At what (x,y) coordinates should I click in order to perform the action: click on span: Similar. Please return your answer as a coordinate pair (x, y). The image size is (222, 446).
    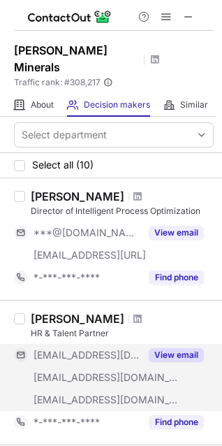
    Looking at the image, I should click on (194, 105).